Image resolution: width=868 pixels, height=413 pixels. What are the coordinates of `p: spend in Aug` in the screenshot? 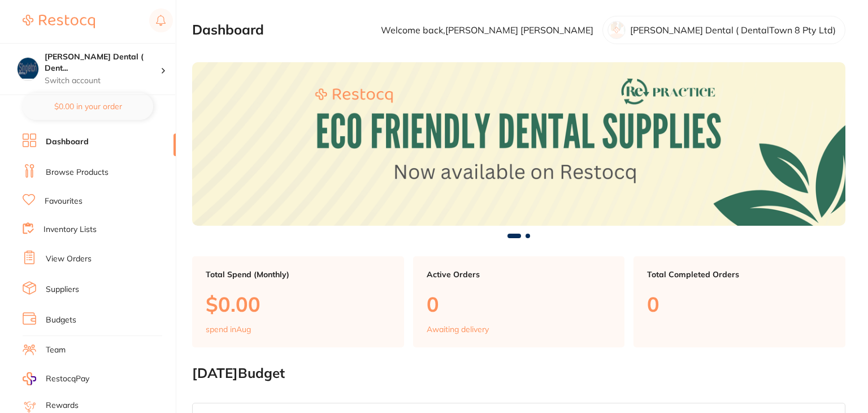 It's located at (228, 330).